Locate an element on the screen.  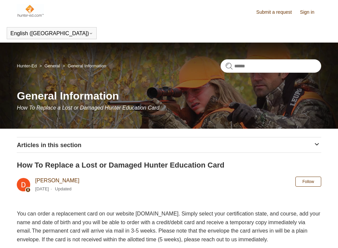
h2: How To Replace a Lost or Damaged Hunter Education Card is located at coordinates (169, 165).